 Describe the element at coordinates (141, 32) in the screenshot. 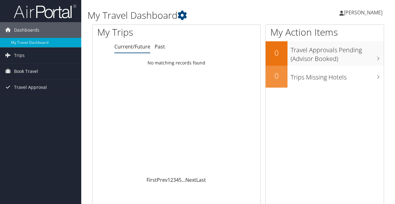

I see `h1: My Trips` at that location.